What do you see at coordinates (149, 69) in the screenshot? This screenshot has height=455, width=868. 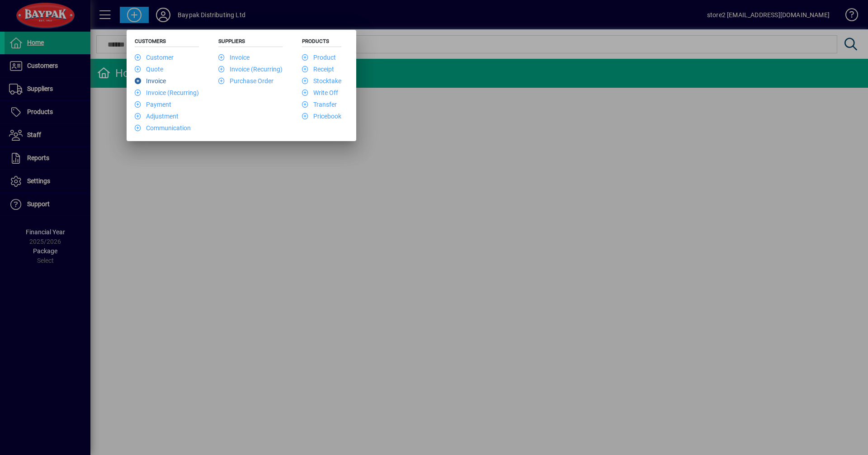 I see `a: Quote` at bounding box center [149, 69].